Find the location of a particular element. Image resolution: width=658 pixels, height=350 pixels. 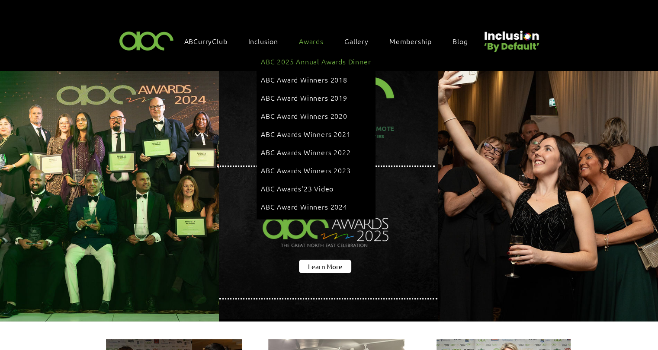

span: Learn More is located at coordinates (325, 266).